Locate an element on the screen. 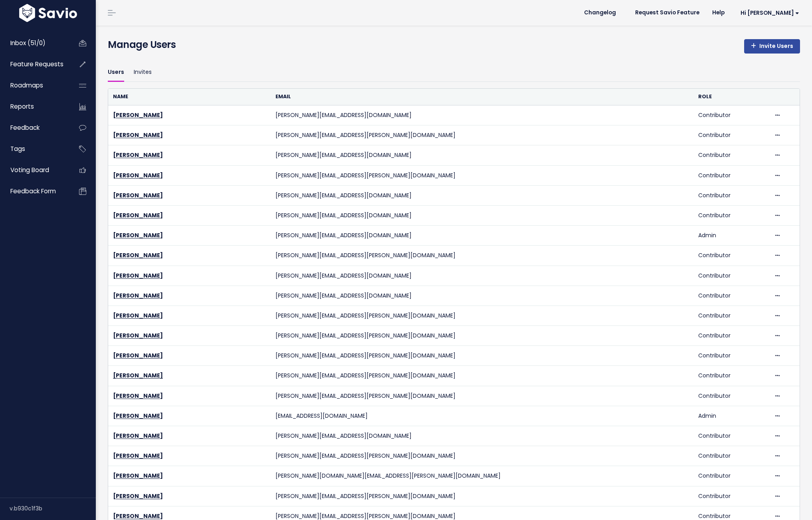 The height and width of the screenshot is (520, 812). a: Feedback form is located at coordinates (34, 191).